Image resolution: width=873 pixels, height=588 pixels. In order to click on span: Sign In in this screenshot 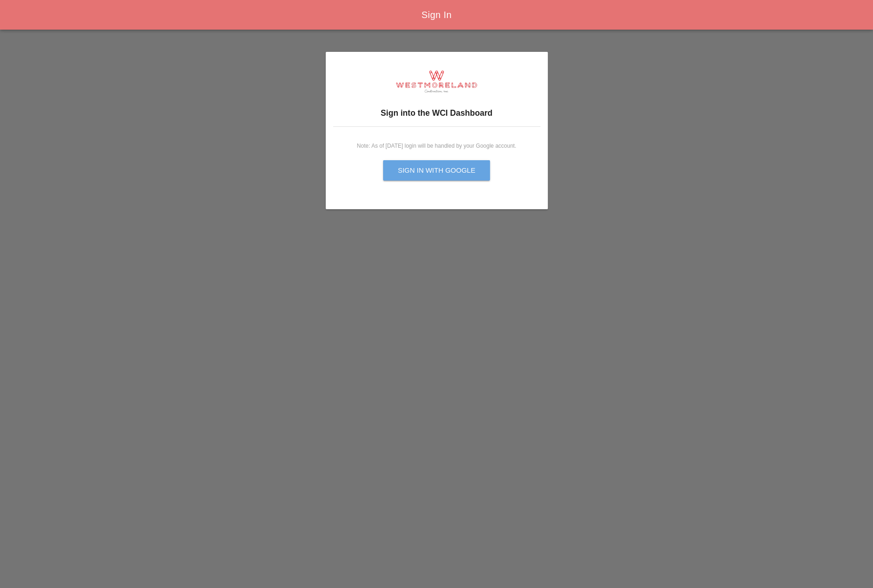, I will do `click(436, 15)`.